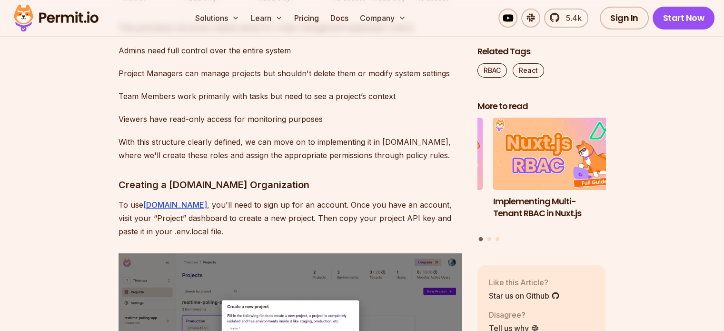 This screenshot has width=724, height=331. I want to click on a: Implementing Multi-Tenant RBAC in Nuxt.jsImplementing Multi-Tenant RBAC in Nuxt.js, so click(557, 175).